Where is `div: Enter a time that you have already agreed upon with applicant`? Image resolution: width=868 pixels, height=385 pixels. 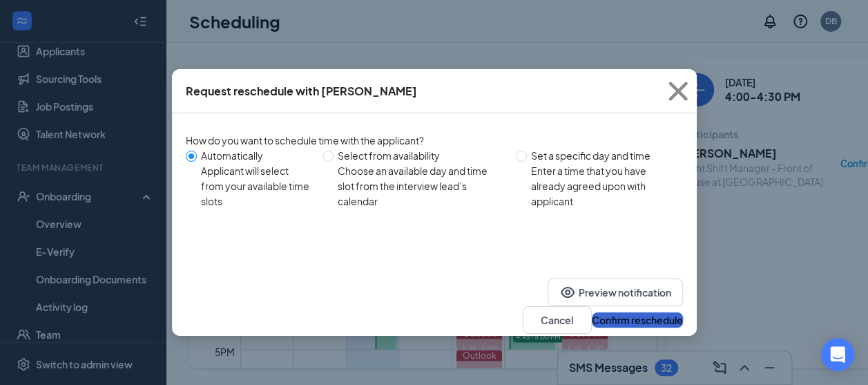 div: Enter a time that you have already agreed upon with applicant is located at coordinates (602, 186).